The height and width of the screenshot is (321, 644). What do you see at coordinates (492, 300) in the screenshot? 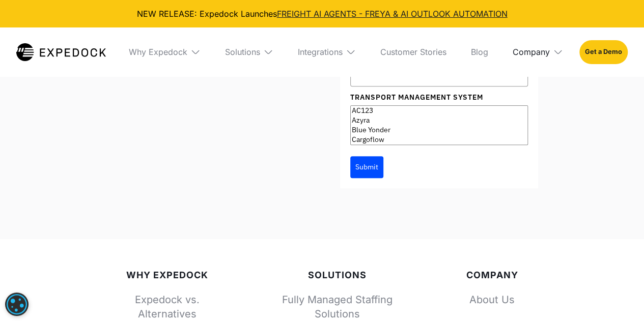
I see `a: About Us` at bounding box center [492, 300].